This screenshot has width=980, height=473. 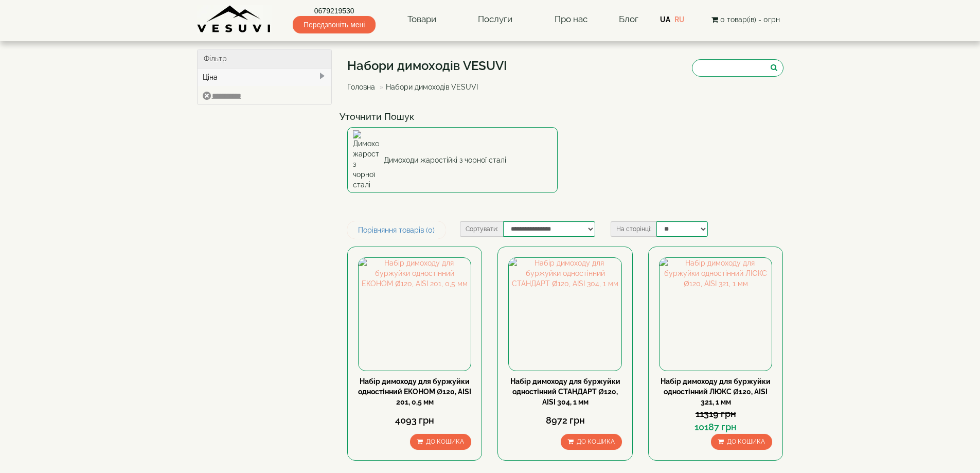 What do you see at coordinates (264, 59) in the screenshot?
I see `div: Фільтр` at bounding box center [264, 59].